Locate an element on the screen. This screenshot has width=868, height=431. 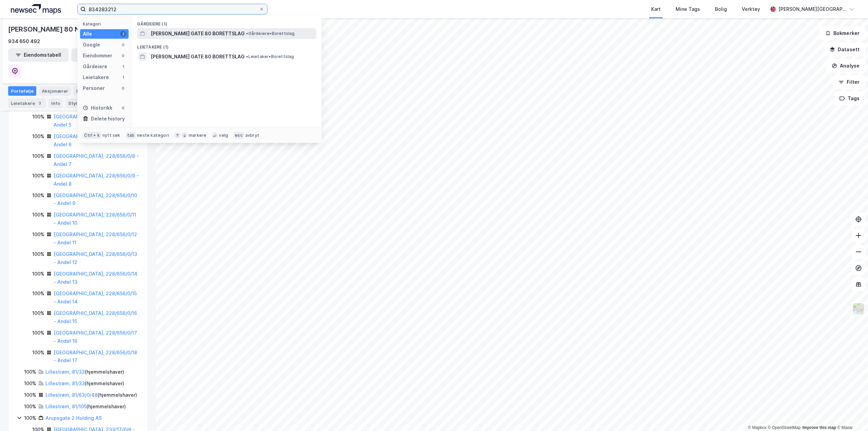
div: Mine Tags is located at coordinates (688, 9).